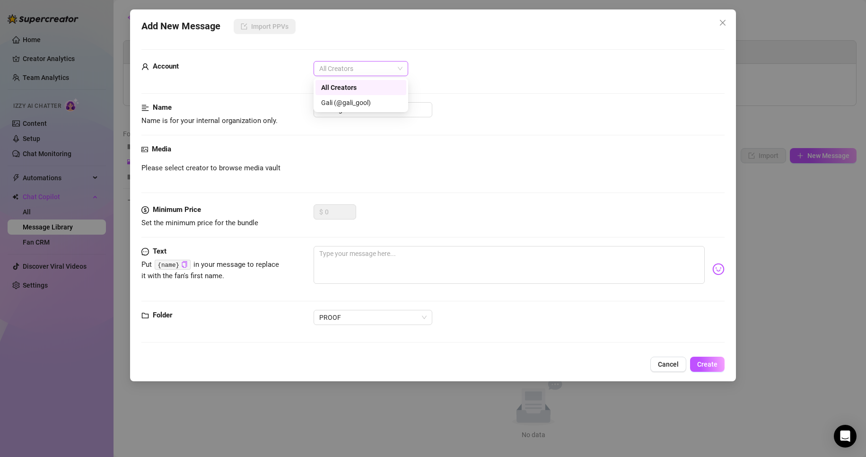 This screenshot has height=457, width=866. Describe the element at coordinates (184, 264) in the screenshot. I see `button: Click to Copy` at that location.